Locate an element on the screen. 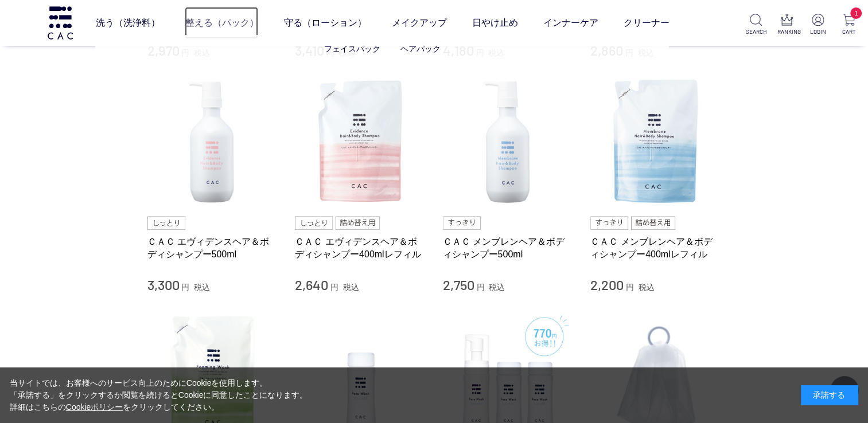 The image size is (868, 423). img: ＣＡＣ エヴィデンスヘア＆ボディシャンプー400mlレフィル is located at coordinates (361, 143).